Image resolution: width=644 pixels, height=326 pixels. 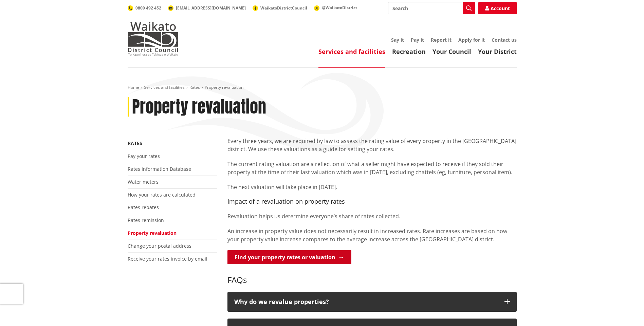 What do you see at coordinates (280, 8) in the screenshot?
I see `a: WaikatoDistrictCouncil` at bounding box center [280, 8].